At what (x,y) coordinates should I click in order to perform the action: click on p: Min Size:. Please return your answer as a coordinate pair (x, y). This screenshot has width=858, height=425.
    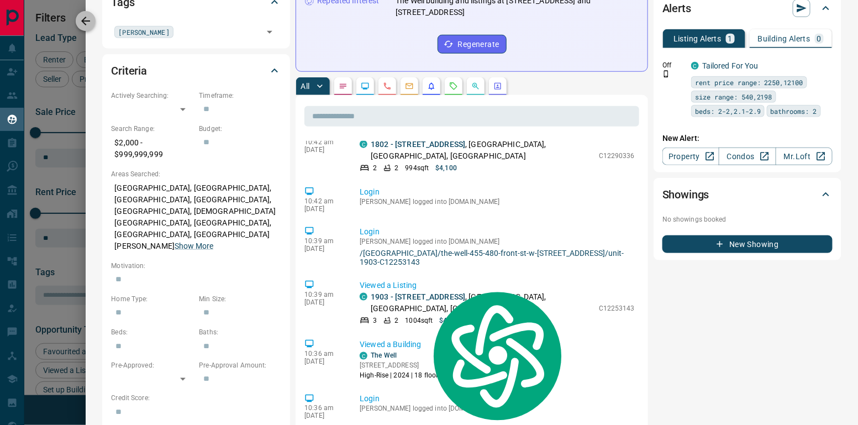
    Looking at the image, I should click on (240, 299).